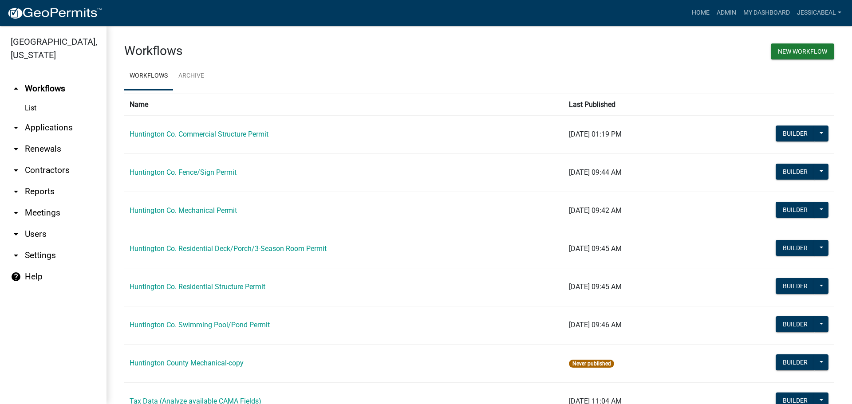 The image size is (852, 404). Describe the element at coordinates (298, 51) in the screenshot. I see `h3: Workflows` at that location.